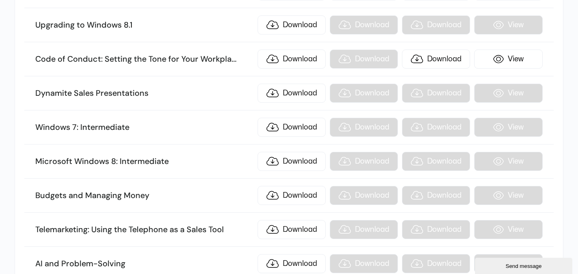 The height and width of the screenshot is (274, 578). What do you see at coordinates (144, 196) in the screenshot?
I see `h3: Budgets and Managing Money` at bounding box center [144, 196].